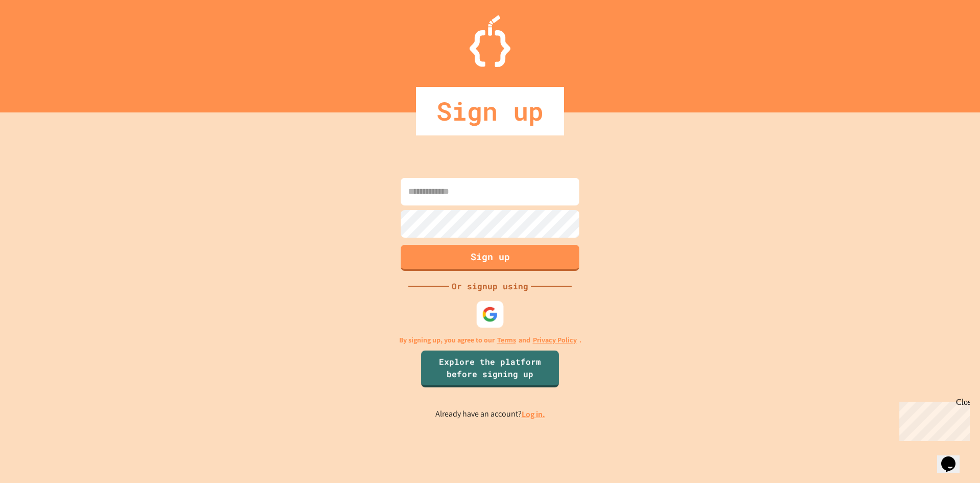  I want to click on a: Log in., so click(533, 414).